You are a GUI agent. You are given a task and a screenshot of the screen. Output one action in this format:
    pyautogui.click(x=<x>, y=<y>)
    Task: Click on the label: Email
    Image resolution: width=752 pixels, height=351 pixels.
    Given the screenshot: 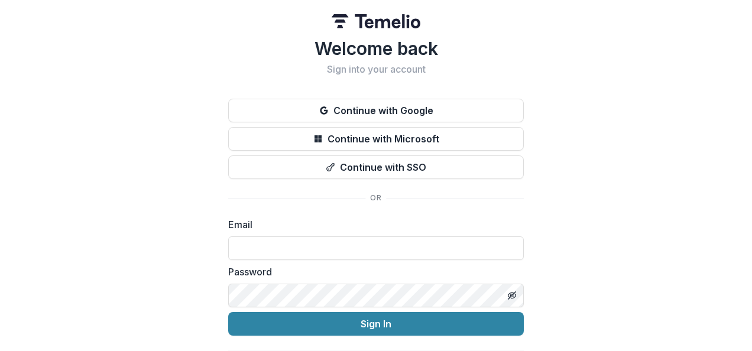 What is the action you would take?
    pyautogui.click(x=372, y=225)
    